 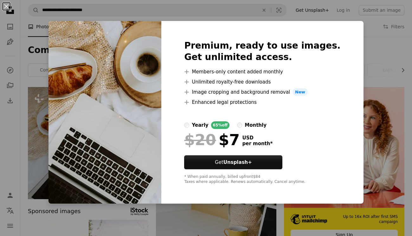 What do you see at coordinates (258, 138) in the screenshot?
I see `span: USD` at bounding box center [258, 138].